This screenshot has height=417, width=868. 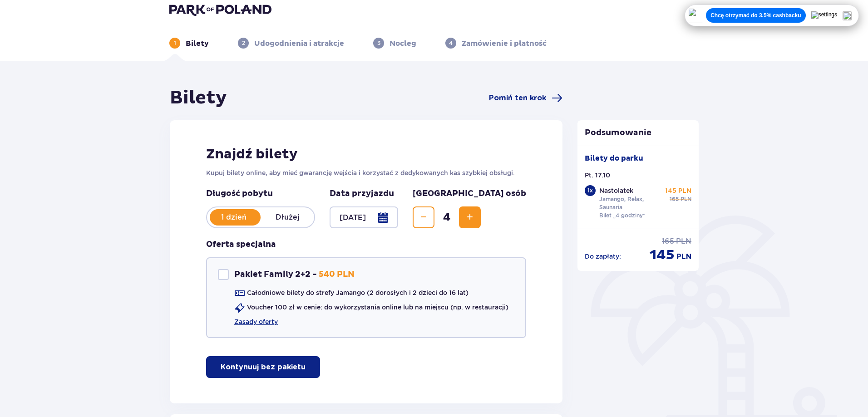 I want to click on p: 145 PLN, so click(x=678, y=191).